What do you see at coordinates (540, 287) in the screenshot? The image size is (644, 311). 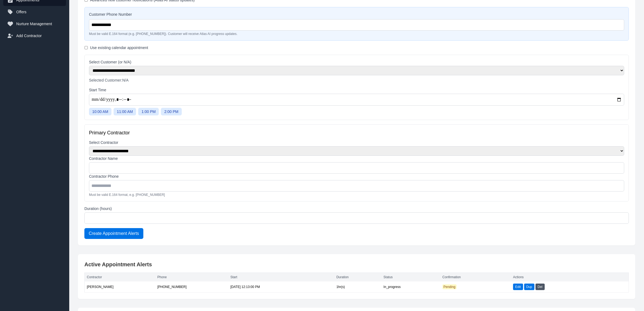 I see `button: Del` at bounding box center [540, 287].